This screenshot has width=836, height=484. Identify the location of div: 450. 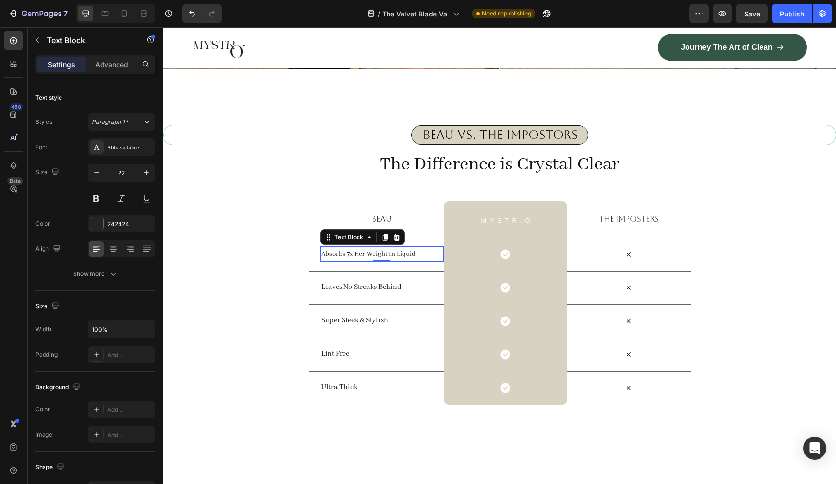
(16, 107).